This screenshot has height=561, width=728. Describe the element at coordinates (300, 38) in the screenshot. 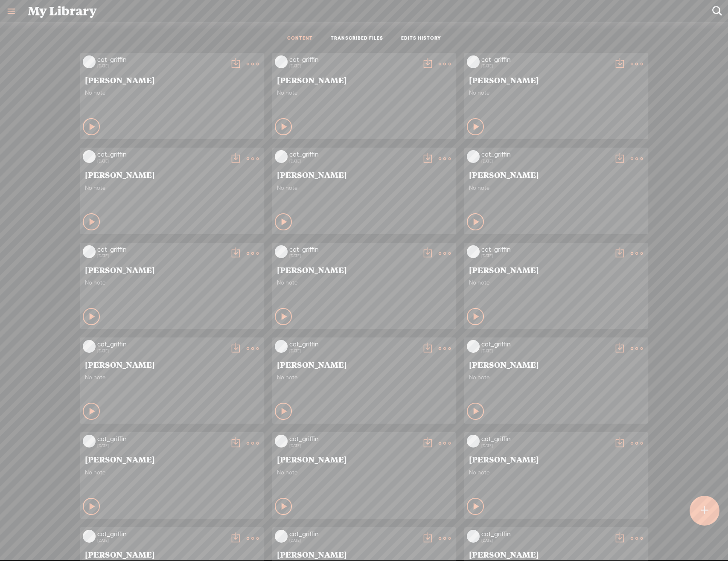

I see `a: CONTENT` at that location.